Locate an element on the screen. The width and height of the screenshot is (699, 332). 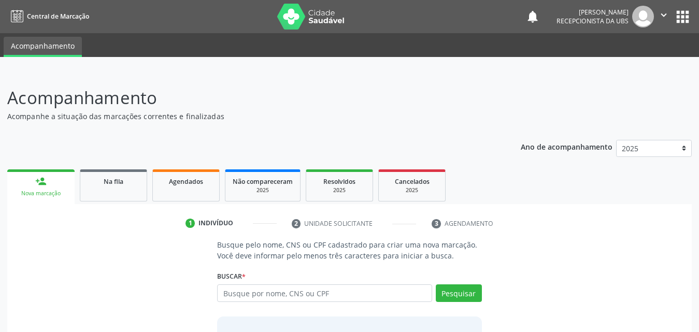
span: Não compareceram is located at coordinates (263, 181).